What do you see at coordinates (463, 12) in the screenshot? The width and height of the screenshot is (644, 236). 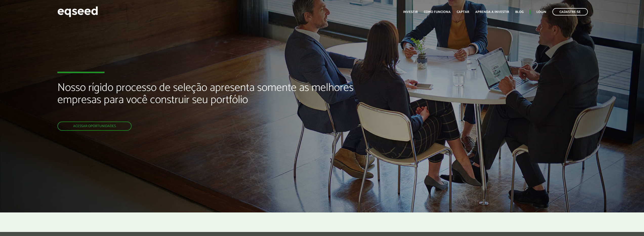 I see `a: Captar` at bounding box center [463, 12].